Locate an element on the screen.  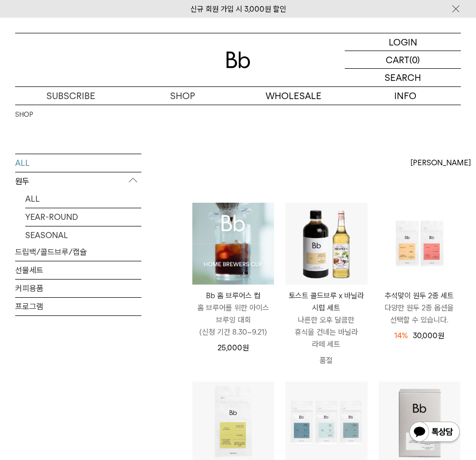
p: 원두 is located at coordinates (78, 181).